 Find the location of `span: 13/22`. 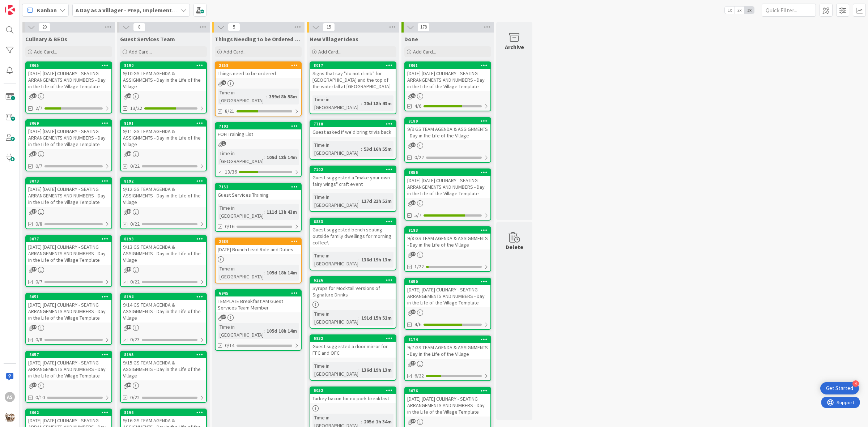

span: 13/22 is located at coordinates (136, 108).